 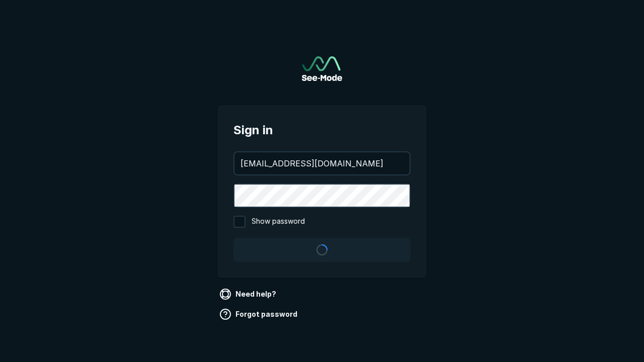 I want to click on a: Need help?, so click(x=249, y=295).